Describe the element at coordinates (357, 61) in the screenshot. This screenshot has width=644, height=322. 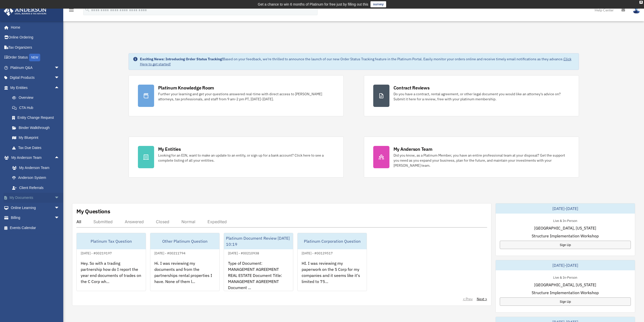
I see `div: Based on your feedback, we're thrilled to announce the launch of our new Order Status Tracking fe...` at that location.